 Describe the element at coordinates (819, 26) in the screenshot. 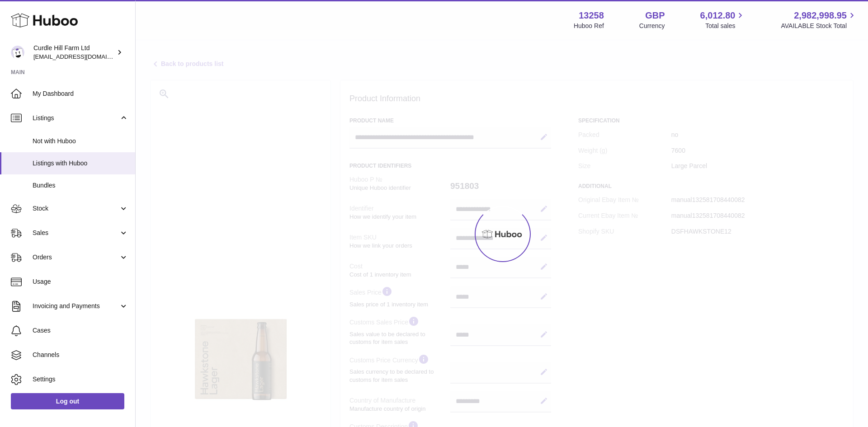

I see `span: AVAILABLE Stock Total` at that location.